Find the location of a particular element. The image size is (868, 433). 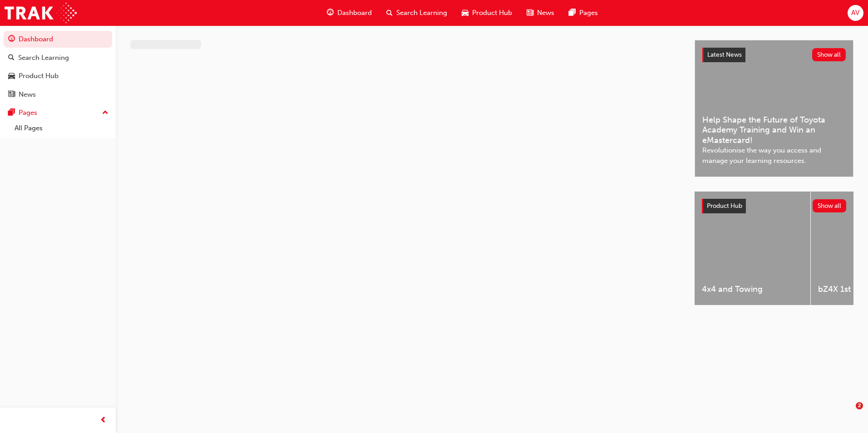

span: up-icon is located at coordinates (105, 113).